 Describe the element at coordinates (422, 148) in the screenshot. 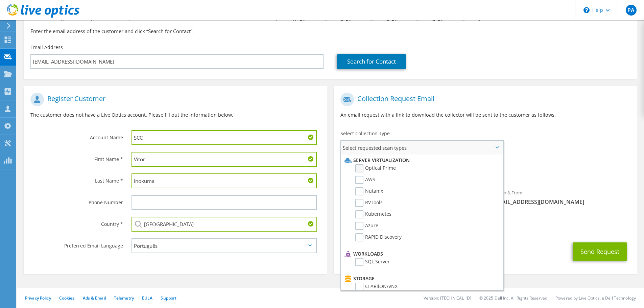

I see `span: Select requested scan types` at that location.